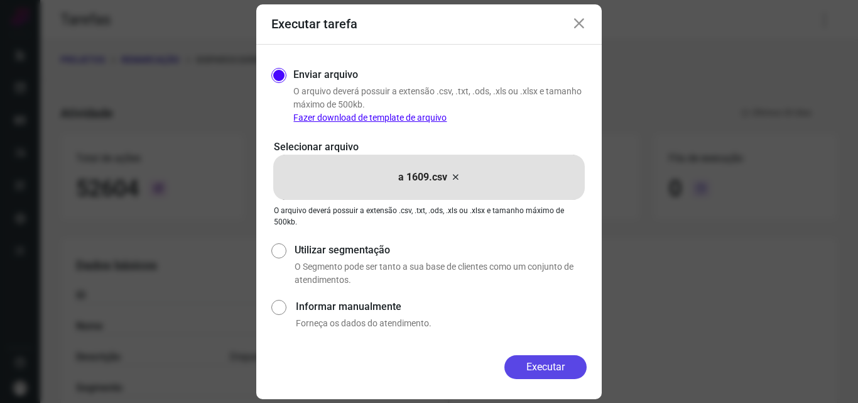  I want to click on p: a 1609.csv, so click(423, 177).